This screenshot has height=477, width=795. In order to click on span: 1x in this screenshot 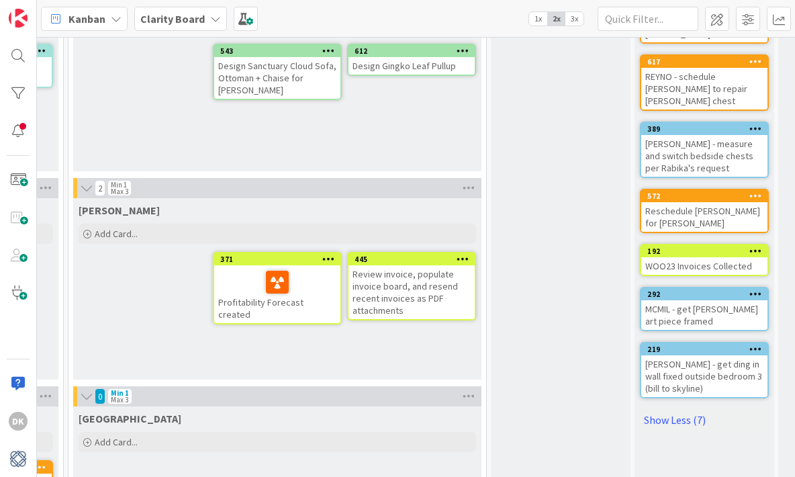, I will do `click(538, 19)`.